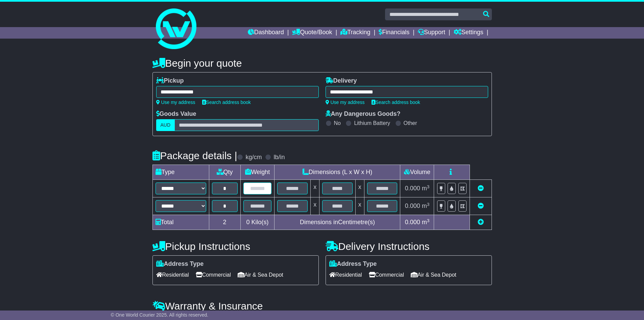  I want to click on a: Dashboard, so click(265, 33).